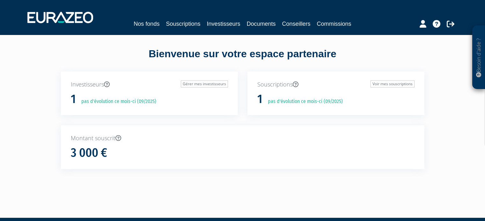 The width and height of the screenshot is (485, 221). Describe the element at coordinates (89, 153) in the screenshot. I see `h1: 3 000 €` at that location.